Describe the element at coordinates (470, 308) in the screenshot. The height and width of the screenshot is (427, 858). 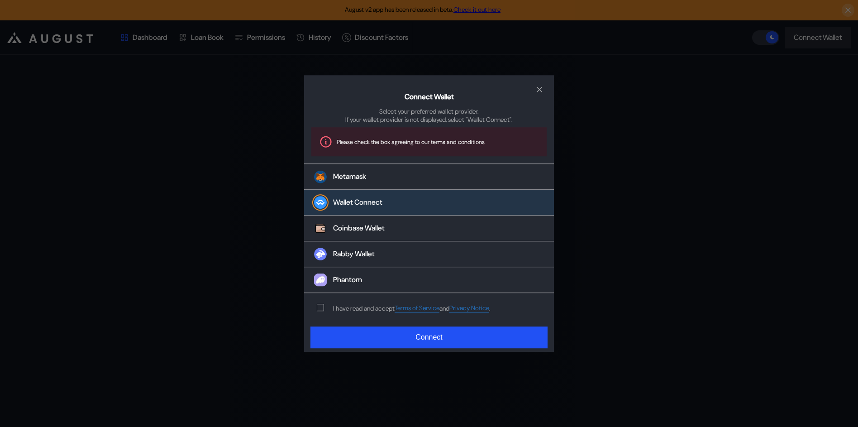
I see `a: Privacy Notice` at that location.